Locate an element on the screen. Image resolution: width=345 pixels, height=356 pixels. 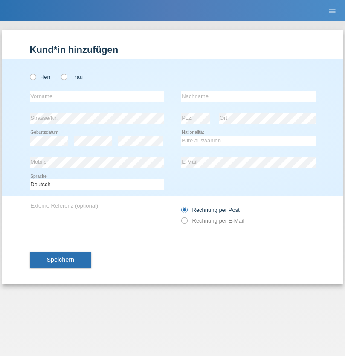
span: Speichern is located at coordinates (61, 260).